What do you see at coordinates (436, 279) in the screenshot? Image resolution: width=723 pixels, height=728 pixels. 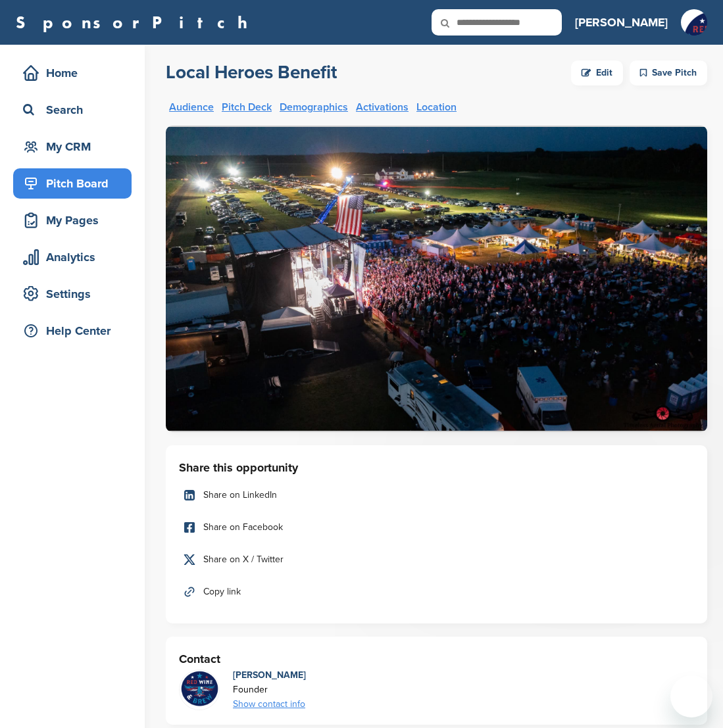 I see `img: Sponsorpitch &` at bounding box center [436, 279].